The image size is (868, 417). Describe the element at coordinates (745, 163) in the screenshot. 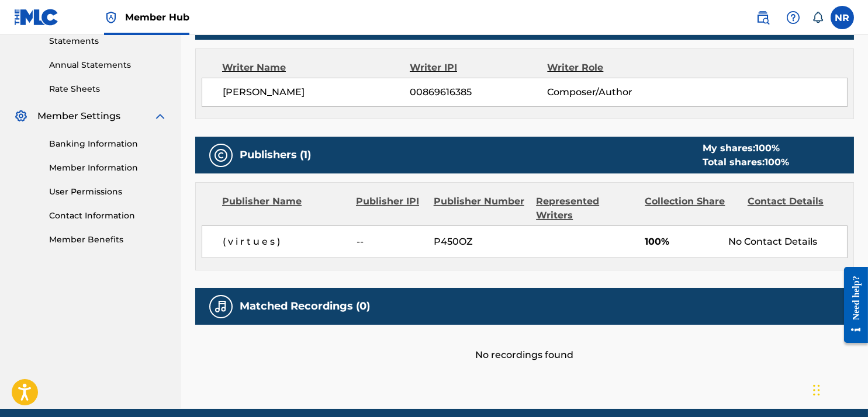

I see `div: Total shares:` at that location.